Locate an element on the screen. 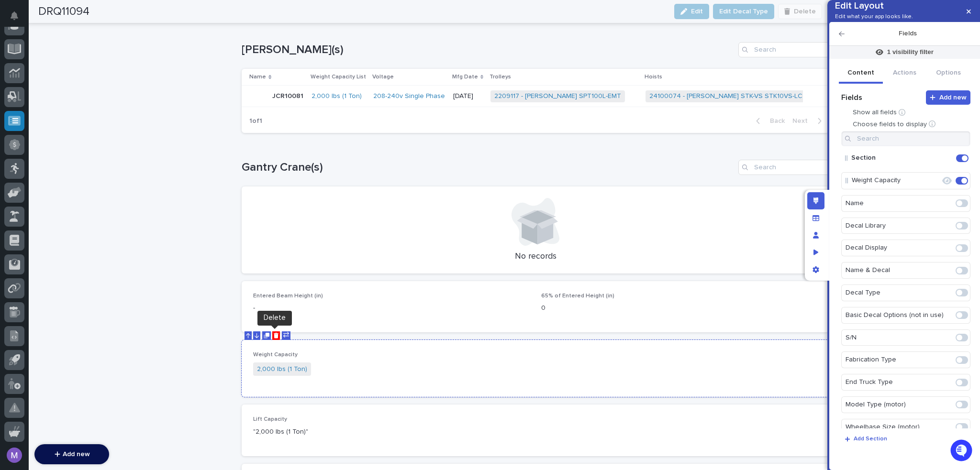 Image resolution: width=980 pixels, height=470 pixels. h2: DRQ11094 is located at coordinates (64, 12).